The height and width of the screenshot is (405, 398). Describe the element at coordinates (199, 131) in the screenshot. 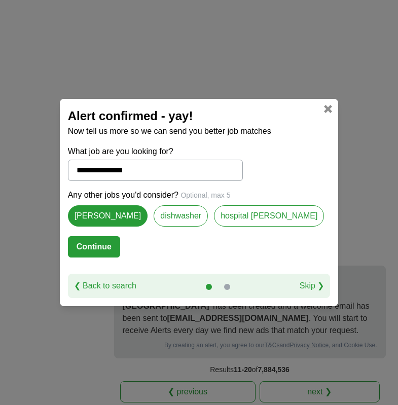

I see `p: Now tell us more so we can send you better job matches` at that location.